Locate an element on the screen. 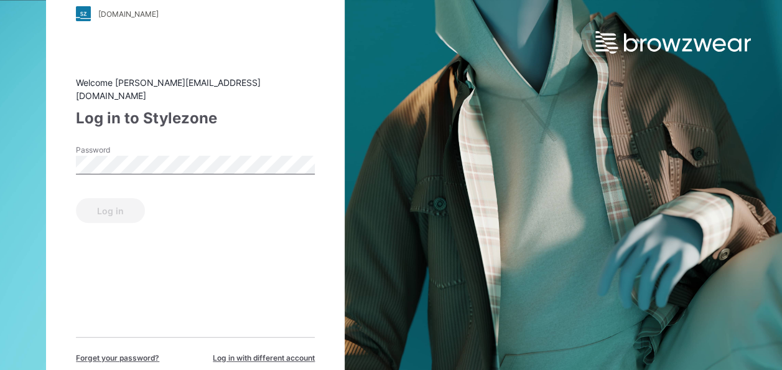 Image resolution: width=782 pixels, height=370 pixels. span: Forget your password? is located at coordinates (118, 358).